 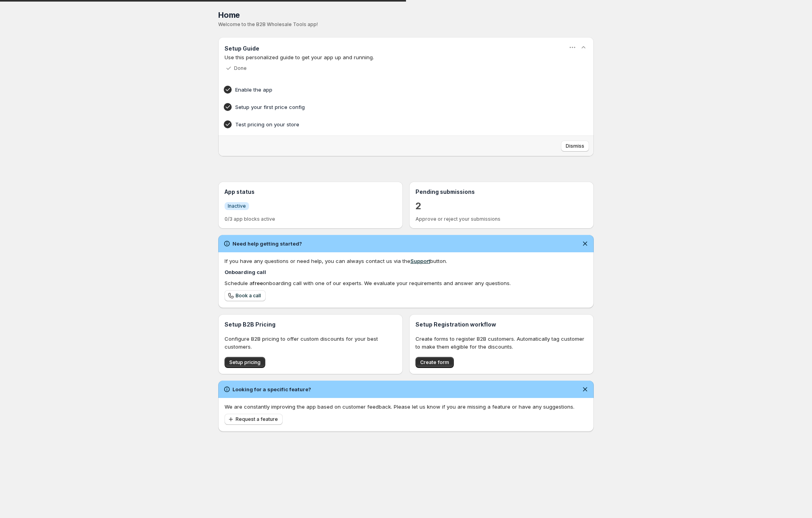 I want to click on button: Dismiss, so click(x=575, y=146).